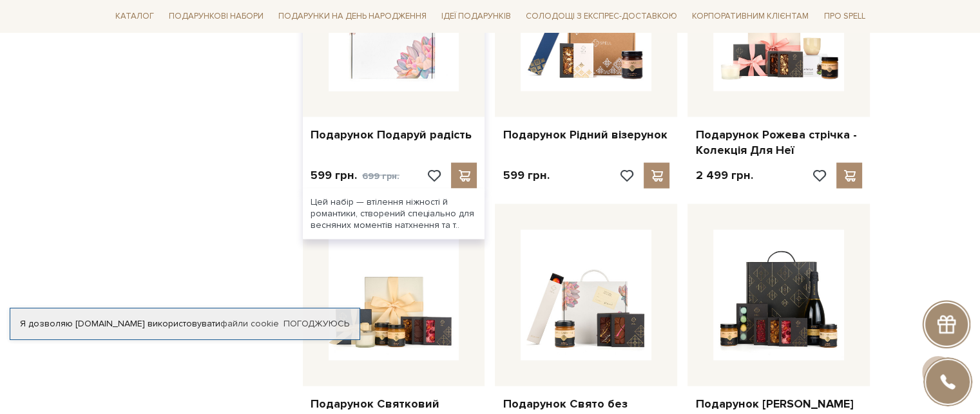 This screenshot has width=980, height=414. Describe the element at coordinates (393, 135) in the screenshot. I see `a: Подарунок Подаруй радість` at that location.